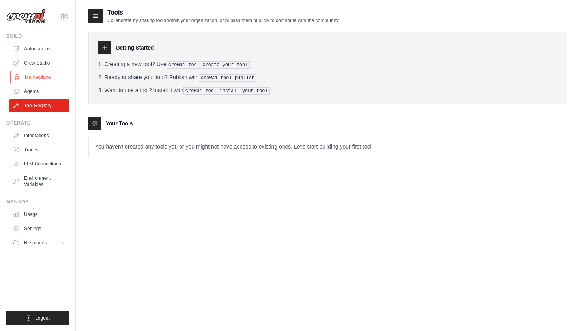 The height and width of the screenshot is (331, 580). I want to click on pre: crewai tool install your-tool, so click(226, 91).